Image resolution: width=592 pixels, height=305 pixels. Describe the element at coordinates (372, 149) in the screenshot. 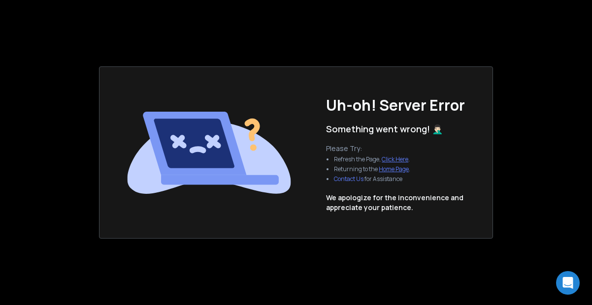

I see `p: Please Try:` at that location.